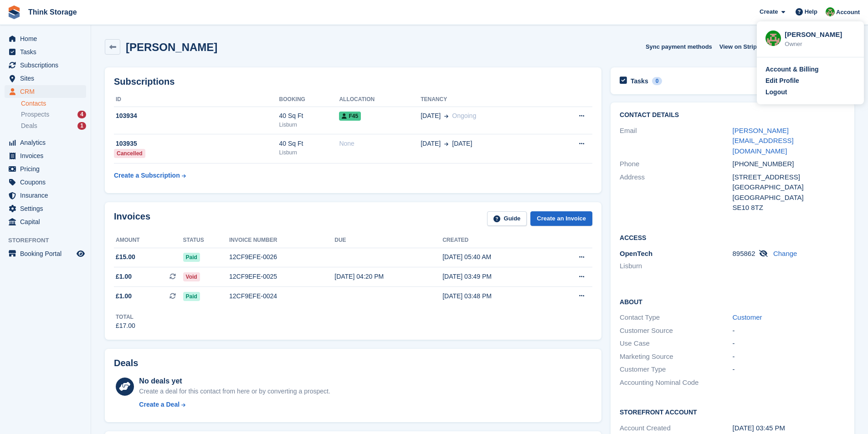  What do you see at coordinates (53, 12) in the screenshot?
I see `a: Think Storage` at bounding box center [53, 12].